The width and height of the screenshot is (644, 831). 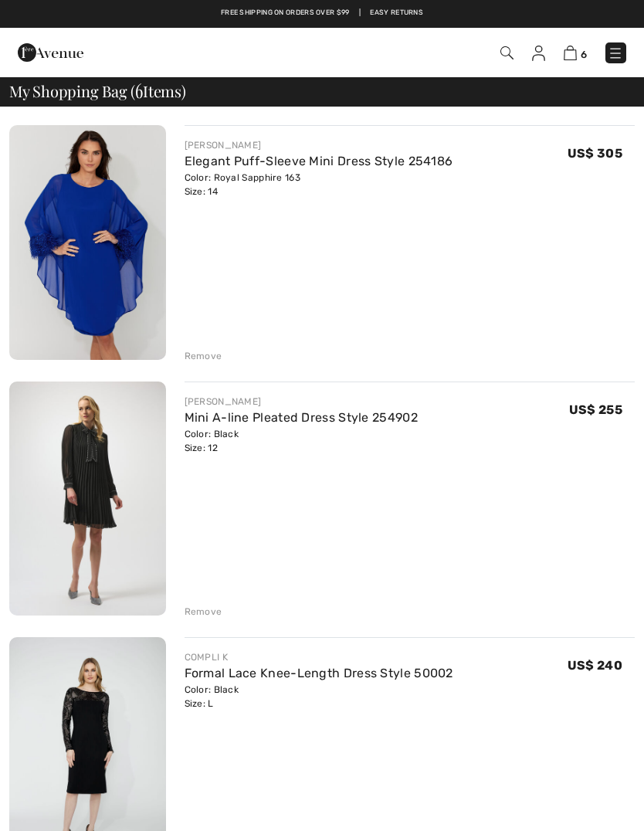 What do you see at coordinates (594, 153) in the screenshot?
I see `span: US$ 305` at bounding box center [594, 153].